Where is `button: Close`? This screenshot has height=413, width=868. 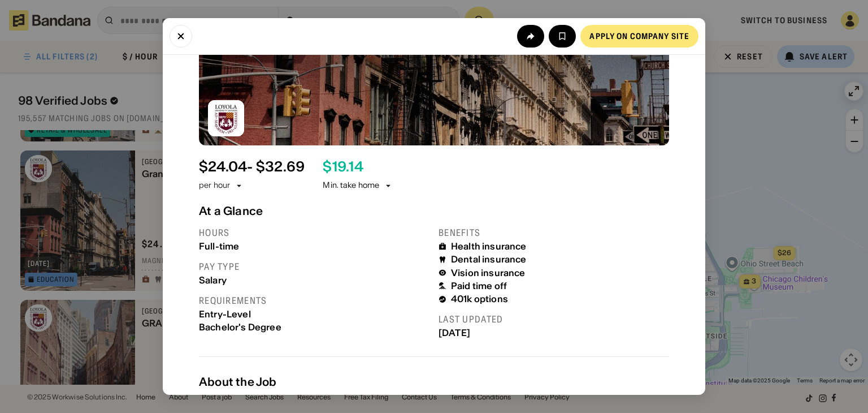
button: Close is located at coordinates (181, 36).